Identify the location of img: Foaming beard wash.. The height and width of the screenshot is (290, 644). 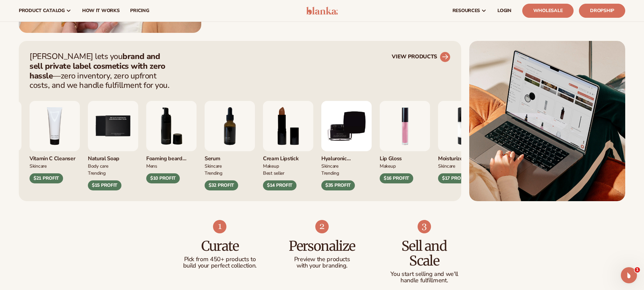
(171, 126).